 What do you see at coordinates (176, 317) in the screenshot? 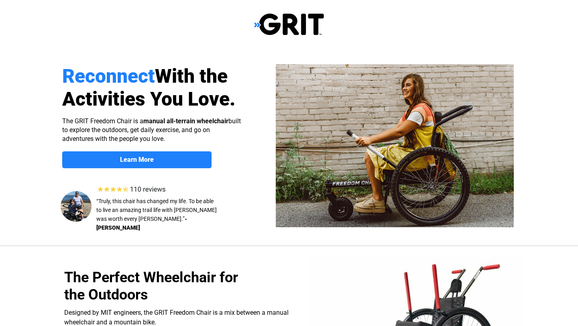
I see `span: Designed by MIT engineers, the GRIT Freedom Chair is a mix between a manual wheelchair and a moun...` at bounding box center [176, 317].